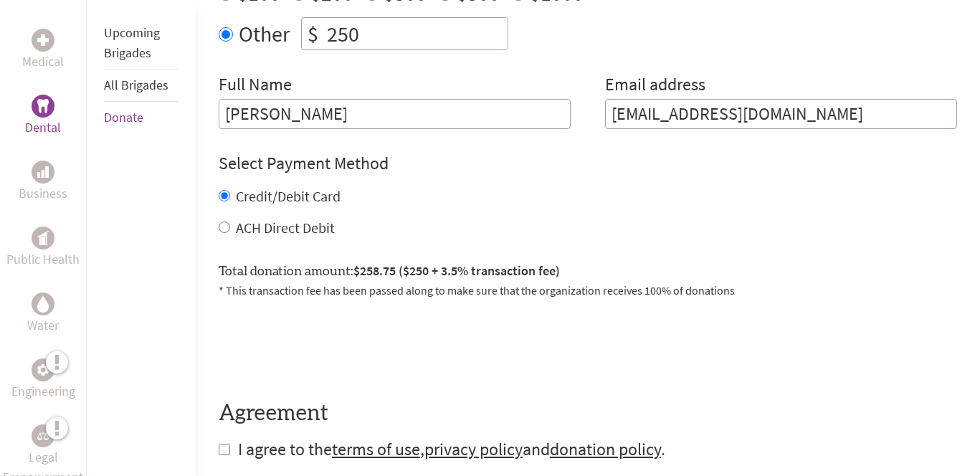  I want to click on a: terms of use, so click(376, 449).